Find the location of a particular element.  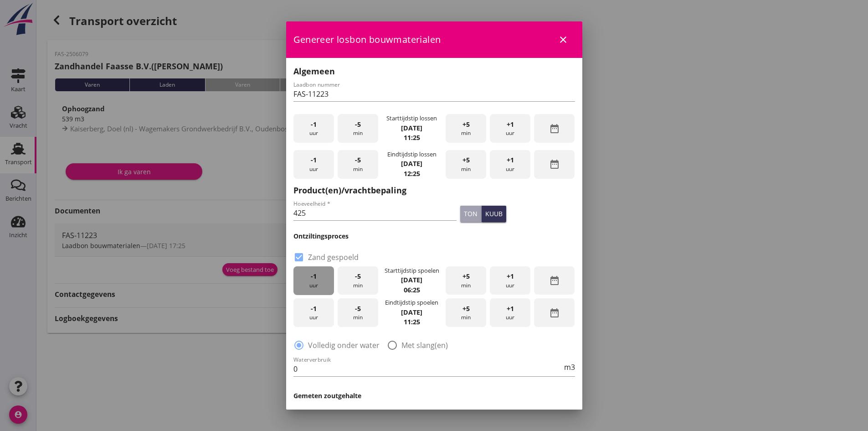

div: Starttijdstip lossen is located at coordinates (412, 118).